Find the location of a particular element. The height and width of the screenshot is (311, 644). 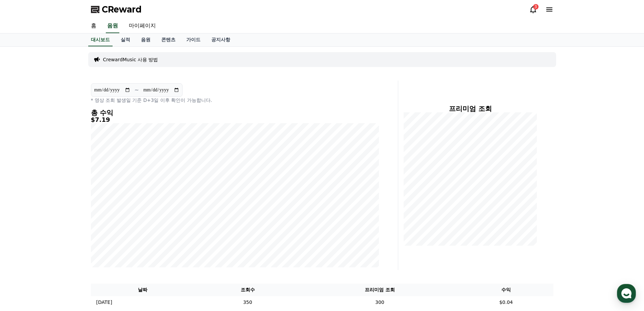

th: 프리미엄 조회 is located at coordinates (379, 290).